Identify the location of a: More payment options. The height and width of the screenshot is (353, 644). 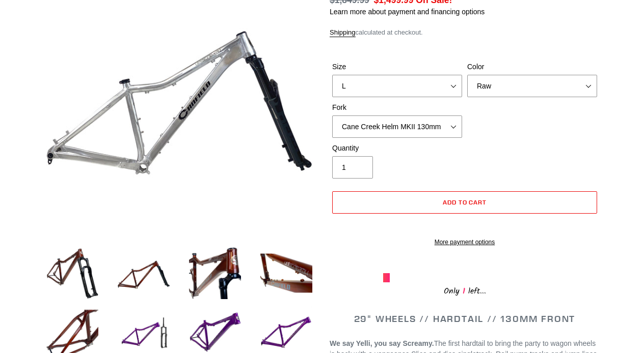
(464, 242).